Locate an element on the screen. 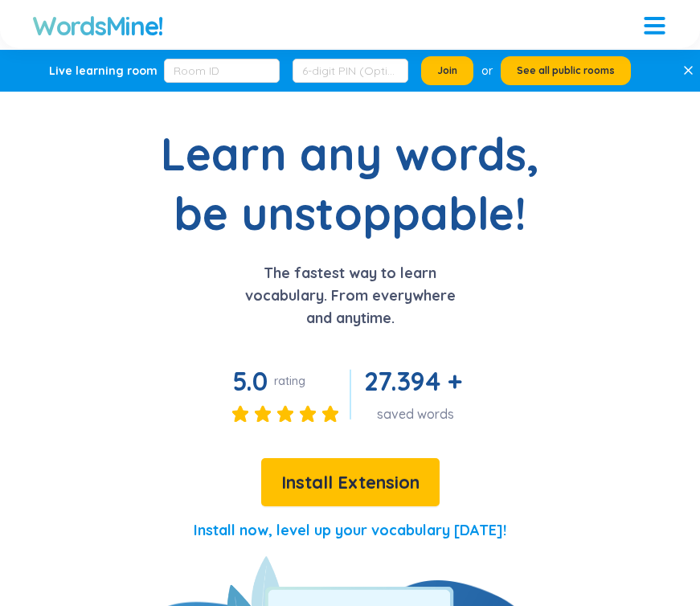 Image resolution: width=700 pixels, height=606 pixels. span: 27.394 + is located at coordinates (413, 381).